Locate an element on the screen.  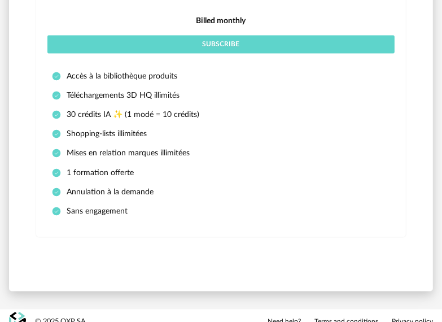
li: 30 crédits IA ✨ (1 modé = 10 crédits) is located at coordinates (221, 115).